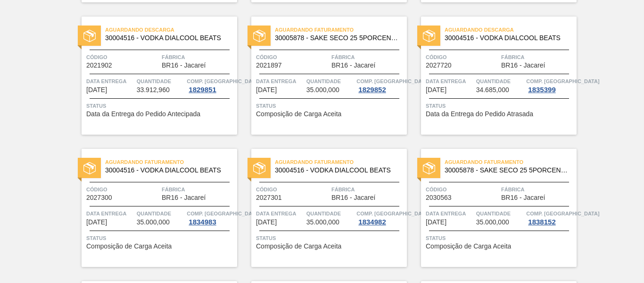  Describe the element at coordinates (143, 114) in the screenshot. I see `span: Data da Entrega do Pedido Antecipada` at that location.